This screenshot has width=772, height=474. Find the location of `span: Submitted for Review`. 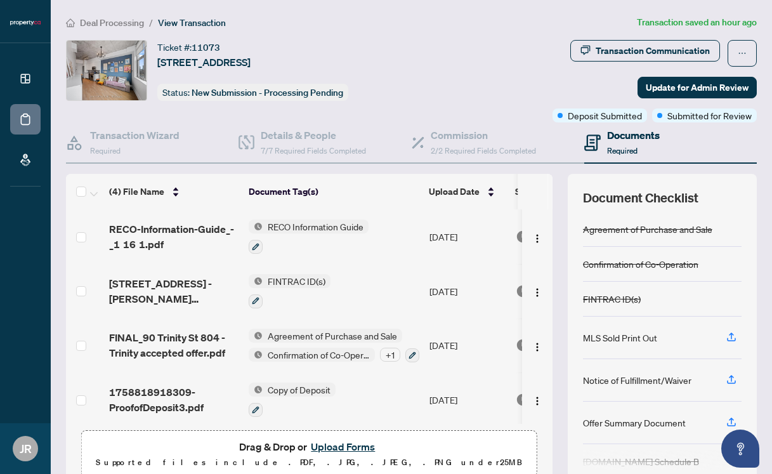

span: Submitted for Review is located at coordinates (709, 115).